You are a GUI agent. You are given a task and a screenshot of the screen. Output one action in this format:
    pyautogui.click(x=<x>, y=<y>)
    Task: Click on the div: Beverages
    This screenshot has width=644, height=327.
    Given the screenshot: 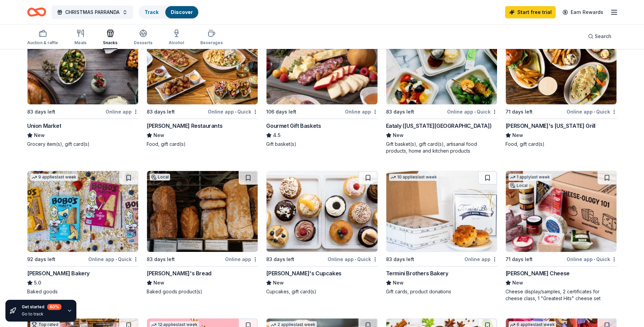 What is the action you would take?
    pyautogui.click(x=212, y=43)
    